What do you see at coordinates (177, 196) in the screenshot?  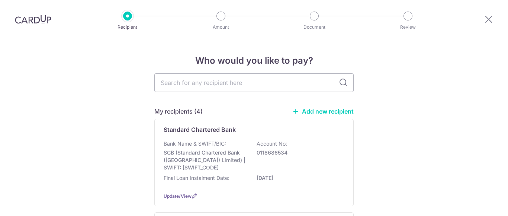 I see `span: Update/View` at bounding box center [177, 196].